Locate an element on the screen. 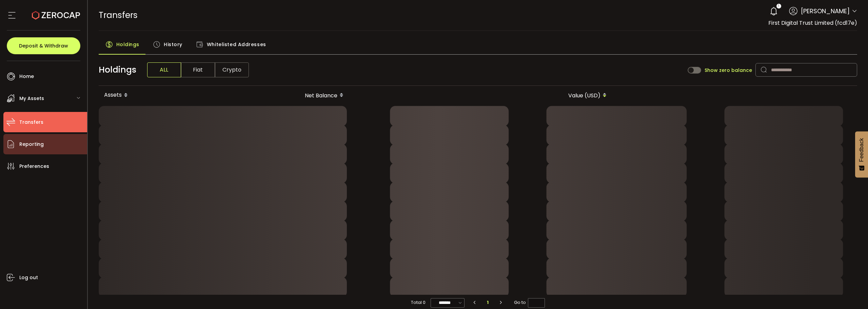 This screenshot has height=309, width=868. div: Value (USD) is located at coordinates (546, 96).